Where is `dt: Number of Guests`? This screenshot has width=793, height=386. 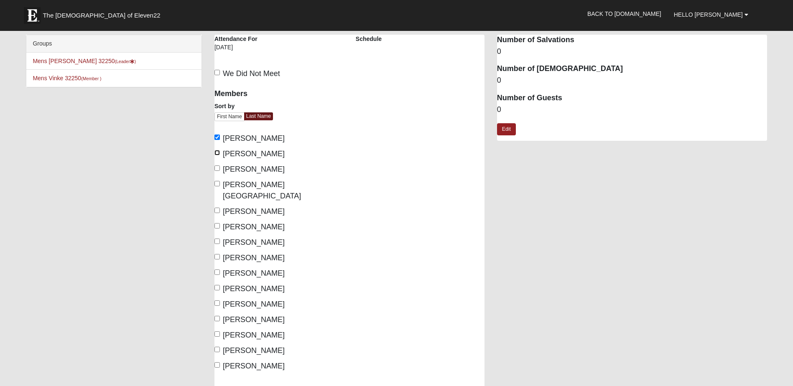
dt: Number of Guests is located at coordinates (632, 98).